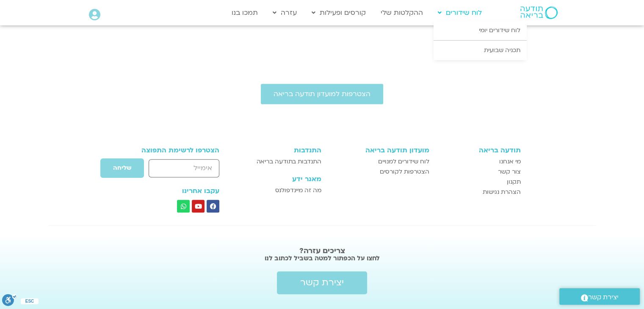  Describe the element at coordinates (380, 162) in the screenshot. I see `a: לוח שידורים למנויים` at that location.